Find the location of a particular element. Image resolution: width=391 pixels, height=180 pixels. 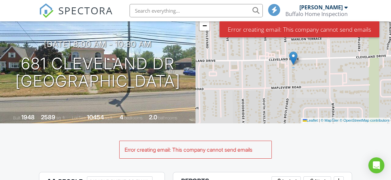

span: sq.ft. is located at coordinates (109, 118).